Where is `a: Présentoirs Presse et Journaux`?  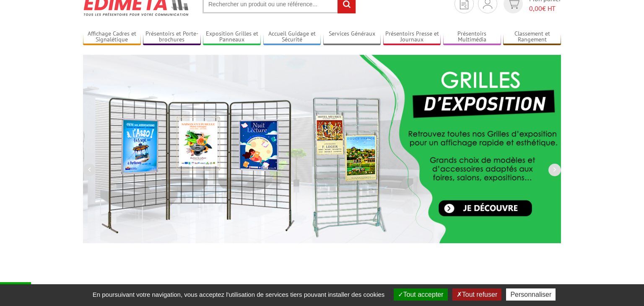
a: Présentoirs Presse et Journaux is located at coordinates (412, 37).